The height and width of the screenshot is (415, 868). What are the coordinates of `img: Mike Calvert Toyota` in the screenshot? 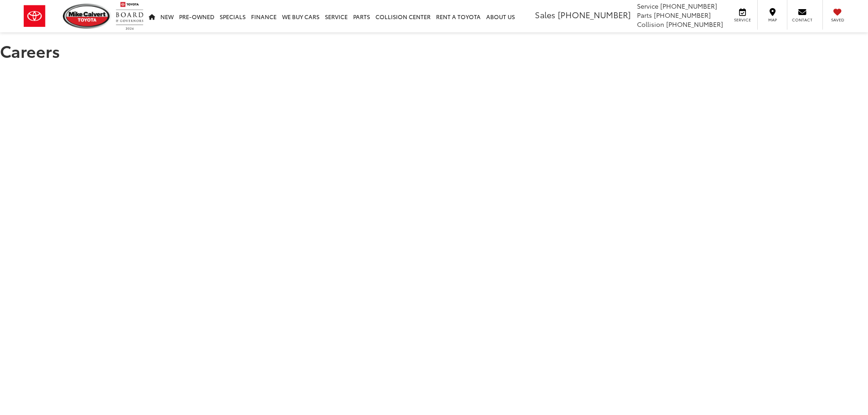 It's located at (87, 16).